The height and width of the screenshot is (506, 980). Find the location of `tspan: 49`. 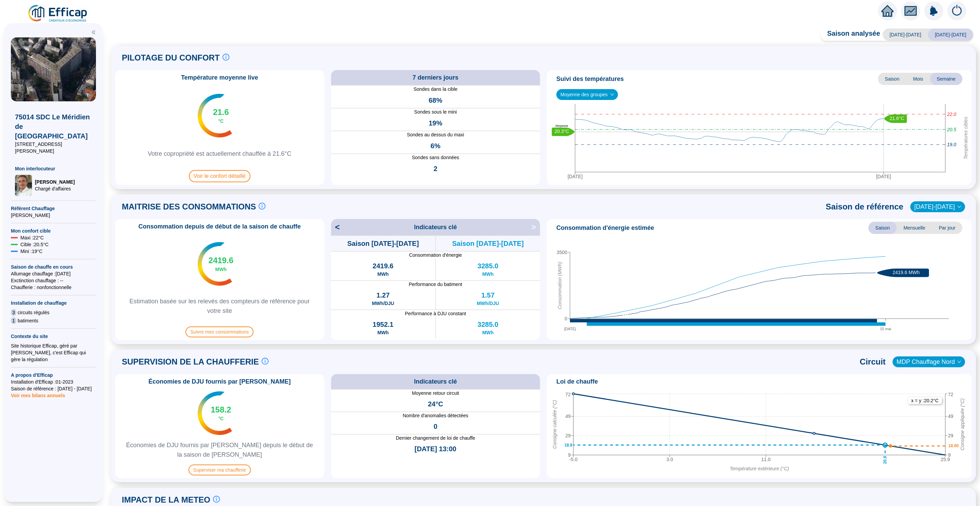

tspan: 49 is located at coordinates (568, 416).